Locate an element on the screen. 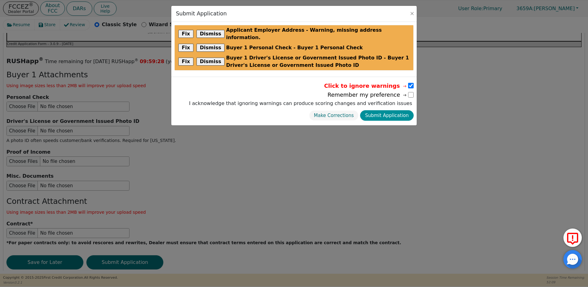 Image resolution: width=588 pixels, height=287 pixels. span: Click to ignore warnings is located at coordinates (366, 86).